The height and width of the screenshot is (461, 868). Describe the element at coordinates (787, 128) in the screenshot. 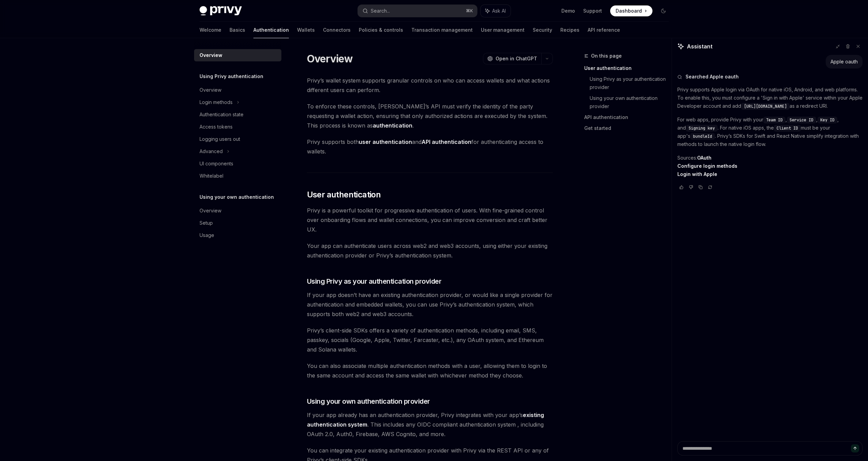

I see `span: Client ID` at that location.